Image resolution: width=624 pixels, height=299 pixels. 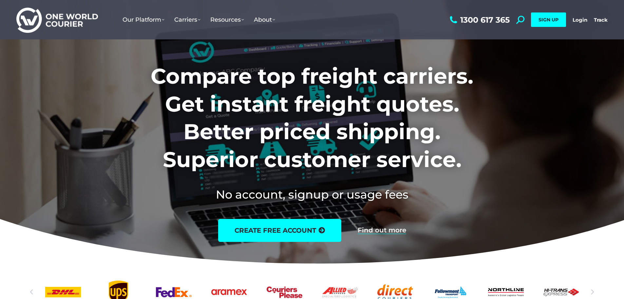 What do you see at coordinates (382, 230) in the screenshot?
I see `a: Find out more` at bounding box center [382, 230].